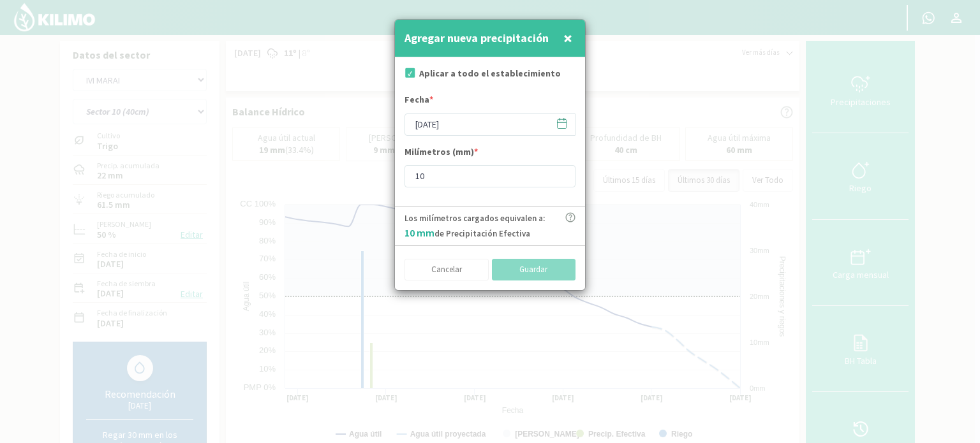 The image size is (980, 443). I want to click on button: Guardar, so click(534, 270).